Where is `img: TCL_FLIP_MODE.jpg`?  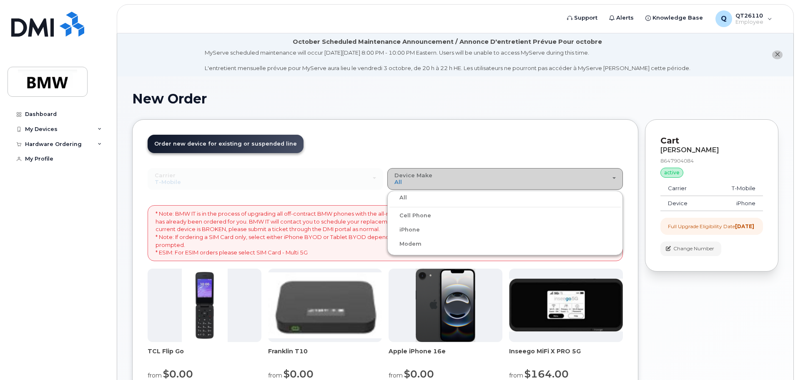
img: TCL_FLIP_MODE.jpg is located at coordinates (205, 305).